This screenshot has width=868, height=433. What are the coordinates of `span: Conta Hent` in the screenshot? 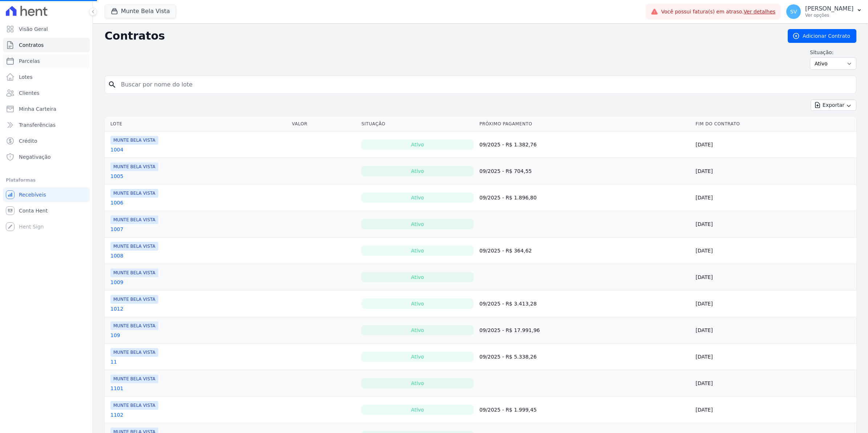 It's located at (33, 211).